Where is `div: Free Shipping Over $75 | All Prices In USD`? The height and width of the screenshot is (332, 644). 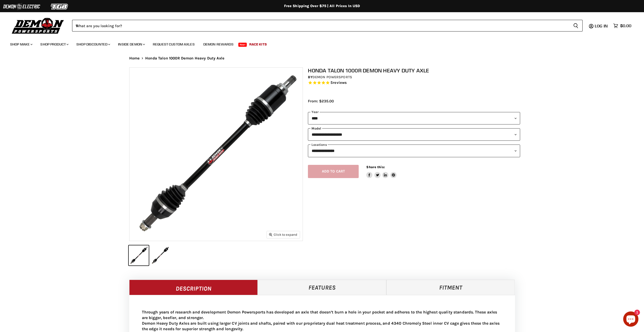
div: Free Shipping Over $75 | All Prices In USD is located at coordinates (322, 6).